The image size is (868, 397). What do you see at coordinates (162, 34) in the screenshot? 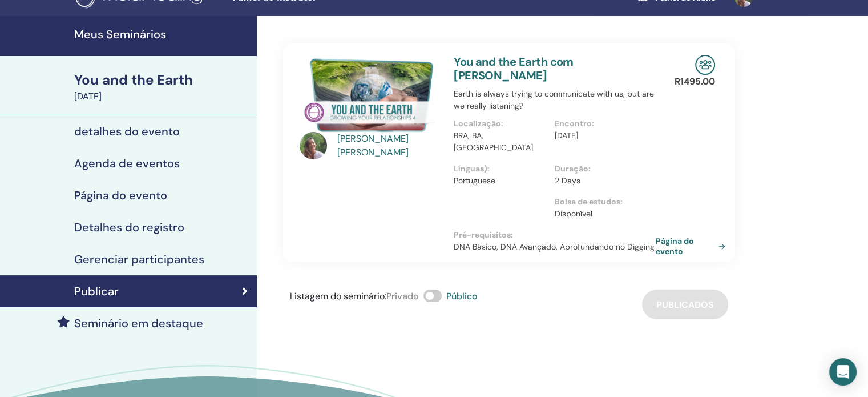
I see `h4: Meus Seminários` at bounding box center [162, 34].